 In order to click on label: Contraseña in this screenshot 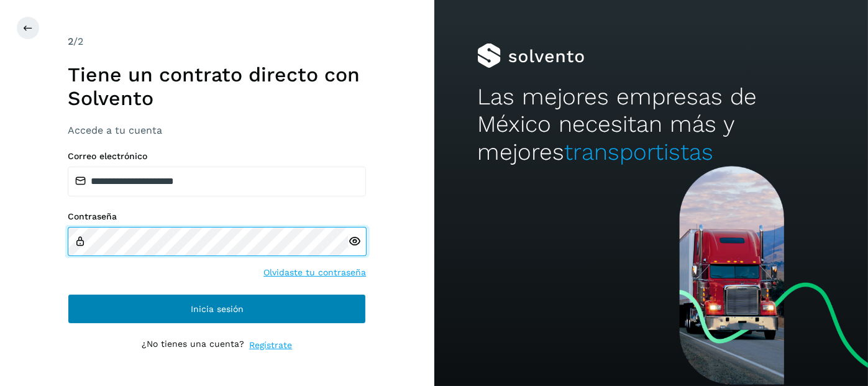, I will do `click(217, 216)`.